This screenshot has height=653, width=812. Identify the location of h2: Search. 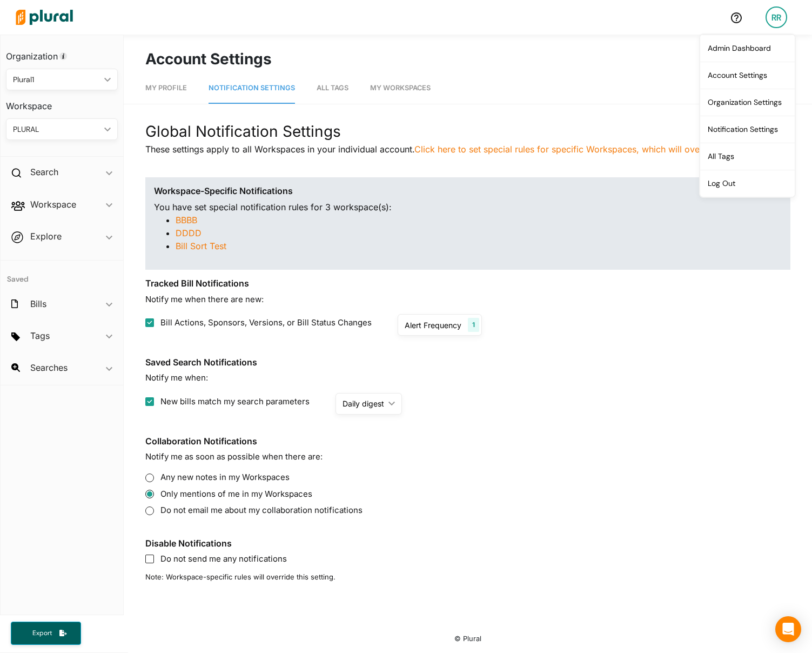
(45, 172).